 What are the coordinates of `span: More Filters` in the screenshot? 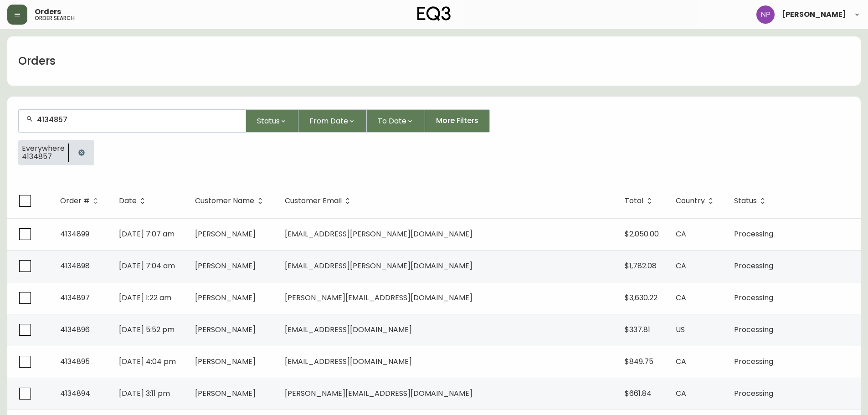 It's located at (457, 120).